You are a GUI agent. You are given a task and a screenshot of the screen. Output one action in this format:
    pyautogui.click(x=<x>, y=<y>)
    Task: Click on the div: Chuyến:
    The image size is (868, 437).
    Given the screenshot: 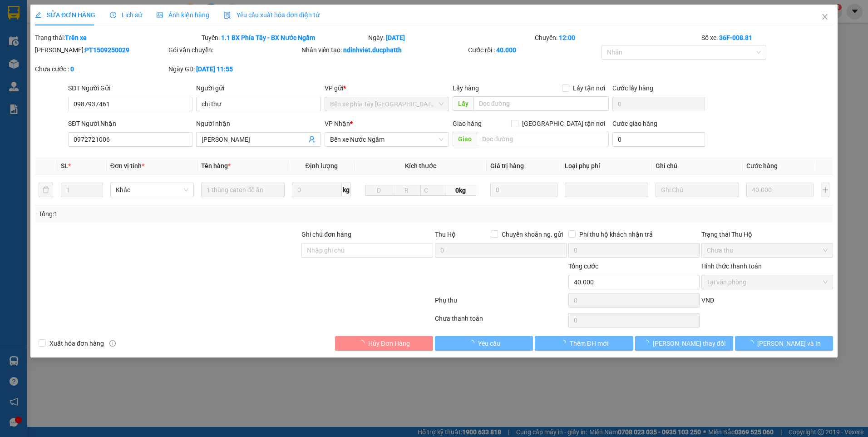 What is the action you would take?
    pyautogui.click(x=617, y=38)
    